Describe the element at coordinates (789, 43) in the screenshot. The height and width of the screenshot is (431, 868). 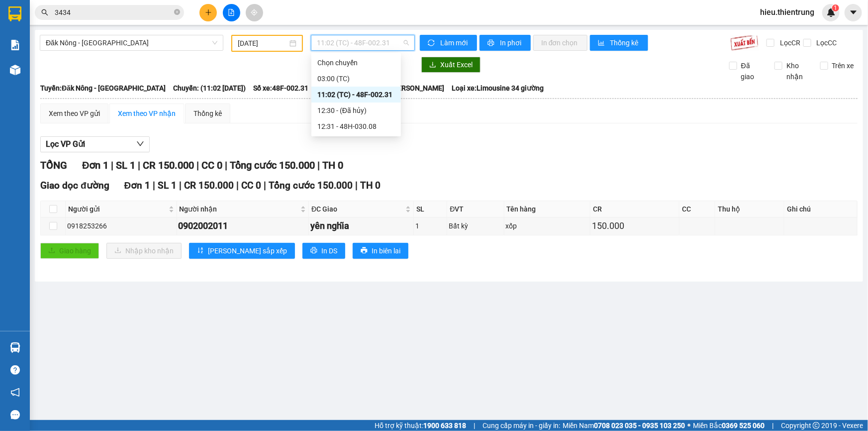
I see `span: Lọc CR` at that location.